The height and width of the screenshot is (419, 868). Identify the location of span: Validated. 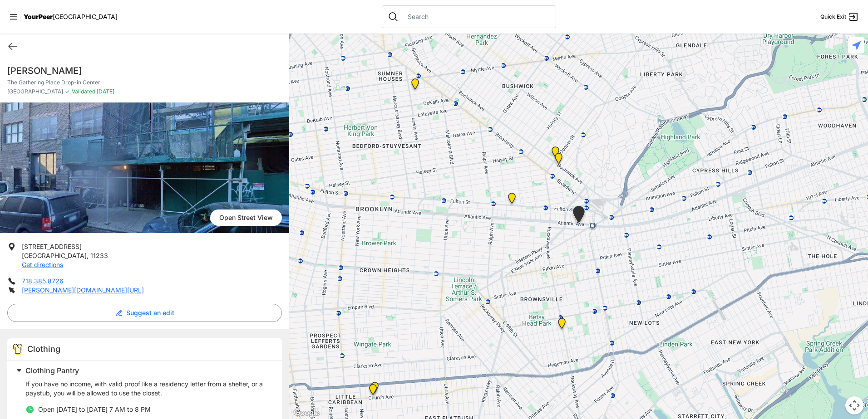
(83, 91).